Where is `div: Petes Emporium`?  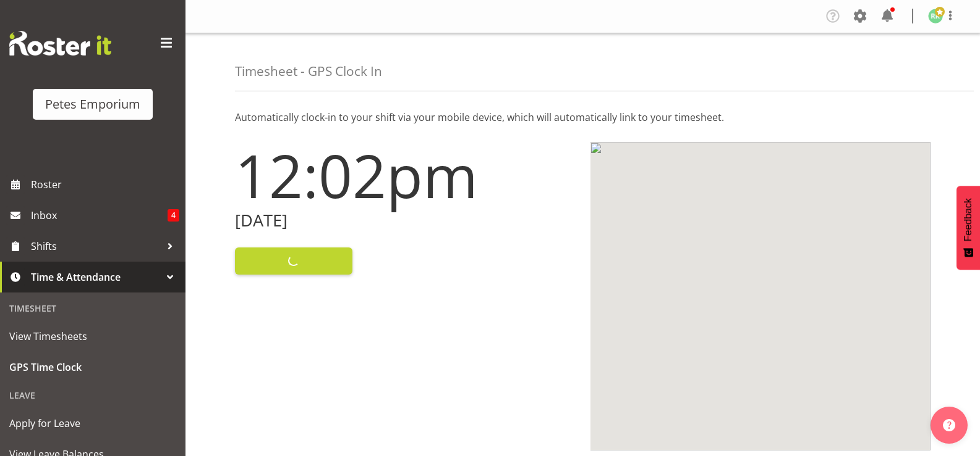 div: Petes Emporium is located at coordinates (92, 104).